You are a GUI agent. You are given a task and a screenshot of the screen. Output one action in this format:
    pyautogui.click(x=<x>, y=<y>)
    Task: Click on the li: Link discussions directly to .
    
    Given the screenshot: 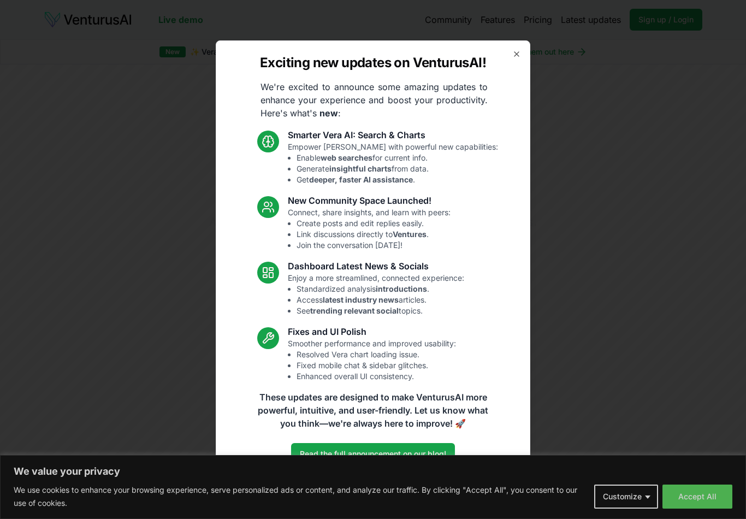 What is the action you would take?
    pyautogui.click(x=374, y=234)
    